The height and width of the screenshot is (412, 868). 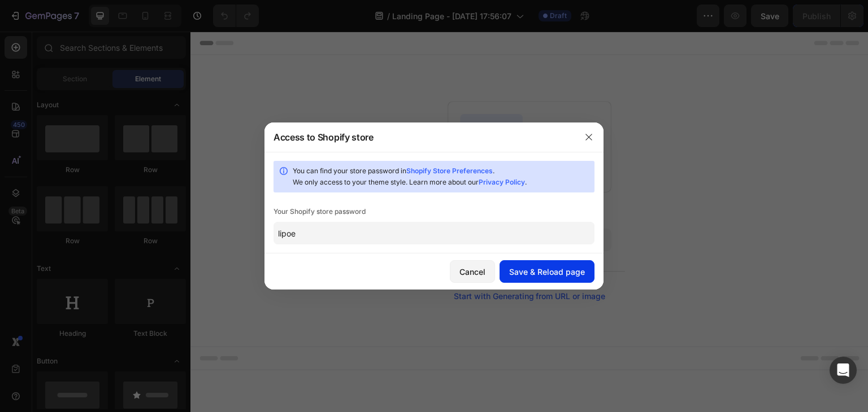 I want to click on input: Enter password, so click(x=434, y=233).